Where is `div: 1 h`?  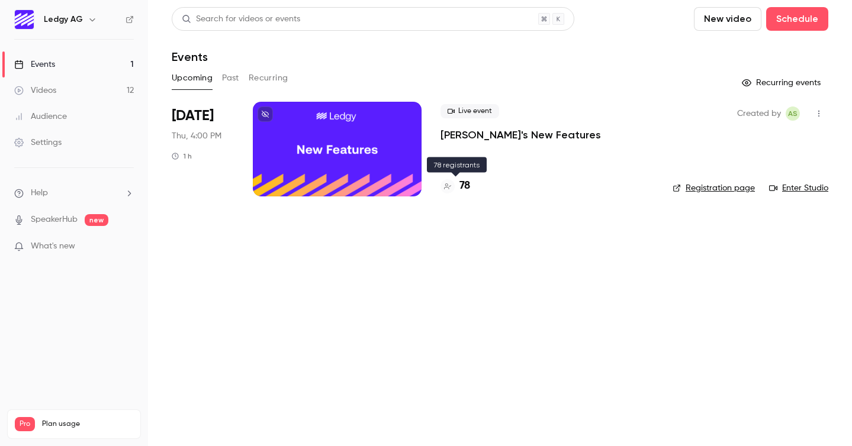 div: 1 h is located at coordinates (182, 156).